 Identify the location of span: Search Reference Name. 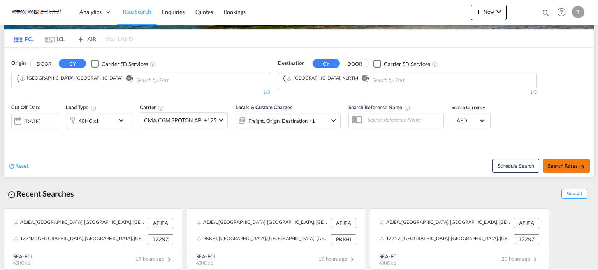
(379, 107).